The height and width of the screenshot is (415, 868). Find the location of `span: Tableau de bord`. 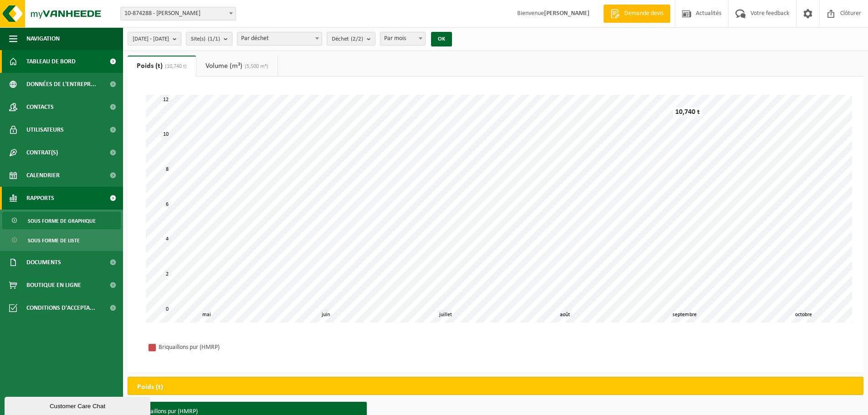

span: Tableau de bord is located at coordinates (51, 62).